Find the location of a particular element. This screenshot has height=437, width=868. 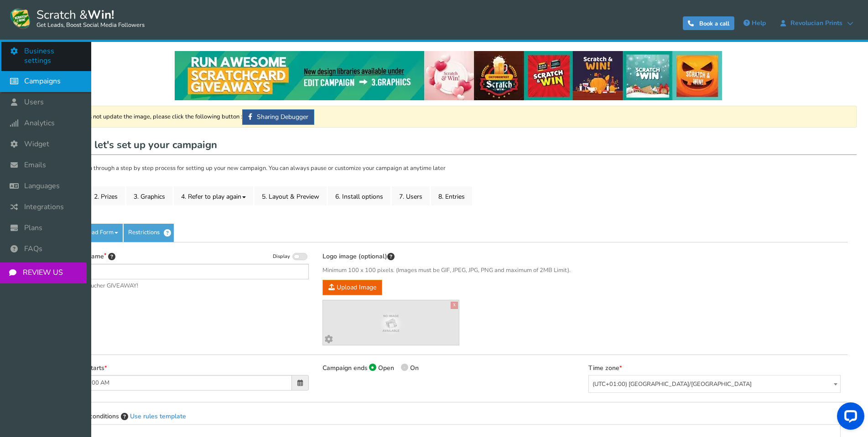

label: Terms and conditions is located at coordinates (121, 417).